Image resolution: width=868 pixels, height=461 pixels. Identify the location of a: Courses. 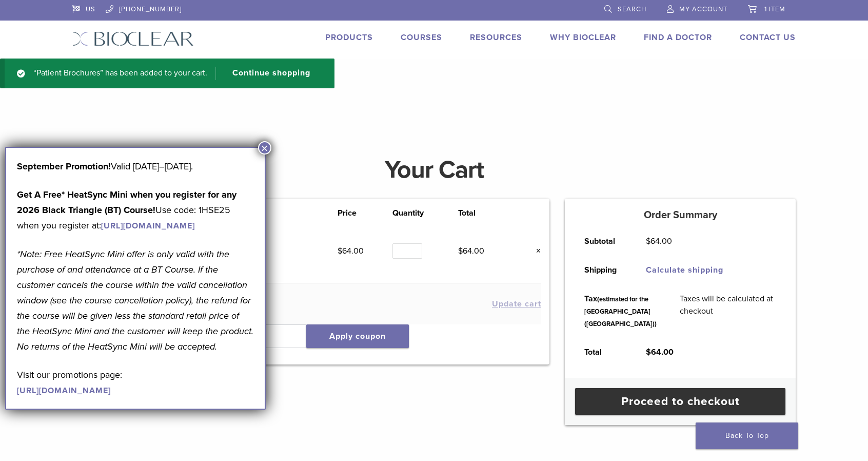
(421, 38).